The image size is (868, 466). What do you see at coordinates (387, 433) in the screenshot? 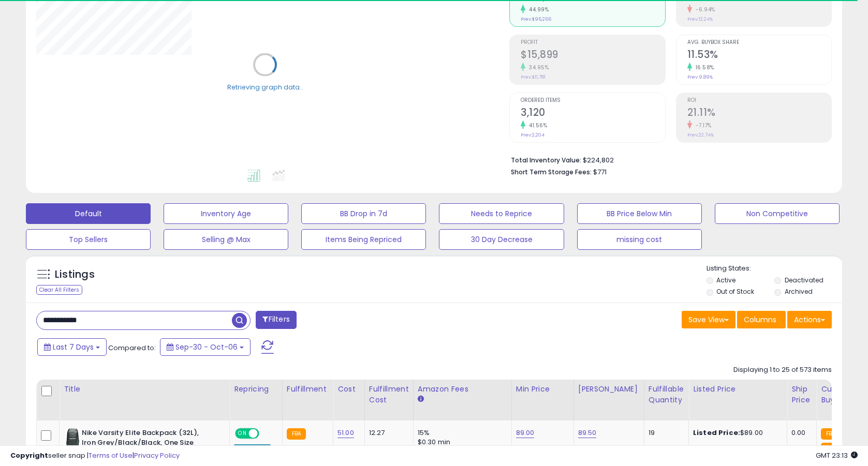
I see `div: 12.27` at bounding box center [387, 433].